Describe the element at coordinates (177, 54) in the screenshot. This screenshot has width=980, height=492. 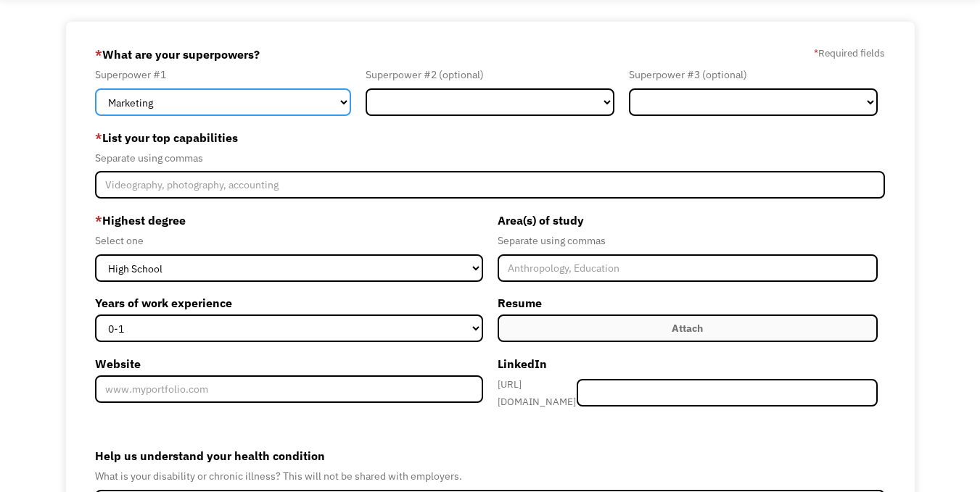
I see `label: What are your superpowers?` at that location.